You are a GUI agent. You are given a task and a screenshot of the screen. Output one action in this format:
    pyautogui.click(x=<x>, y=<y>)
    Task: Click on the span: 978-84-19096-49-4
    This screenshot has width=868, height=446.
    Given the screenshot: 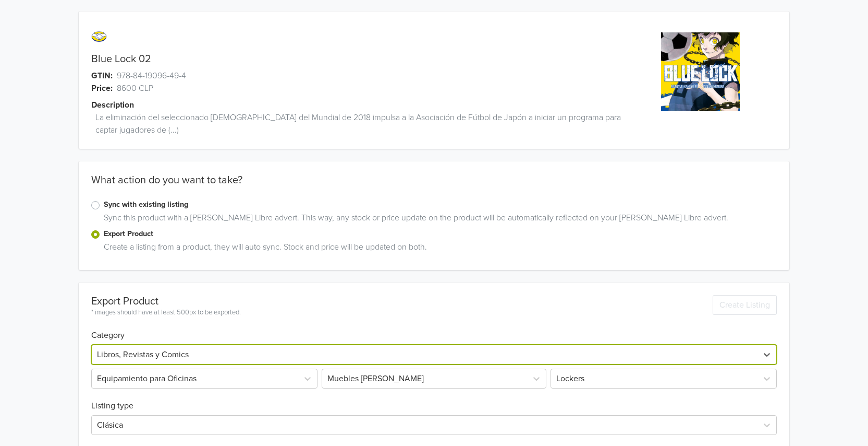 What is the action you would take?
    pyautogui.click(x=151, y=76)
    